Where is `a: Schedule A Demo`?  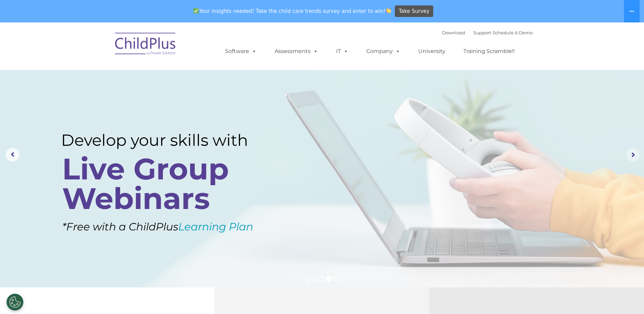
a: Schedule A Demo is located at coordinates (513, 33).